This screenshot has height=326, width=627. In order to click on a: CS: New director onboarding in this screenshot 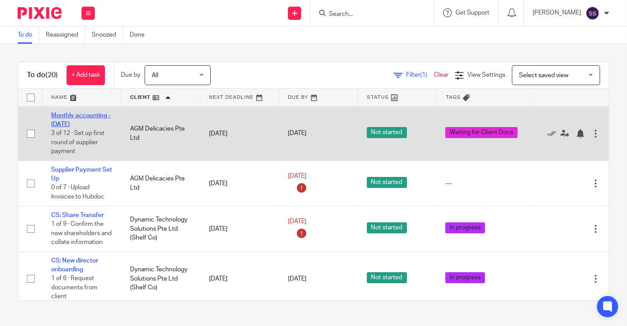, I will do `click(75, 265)`.